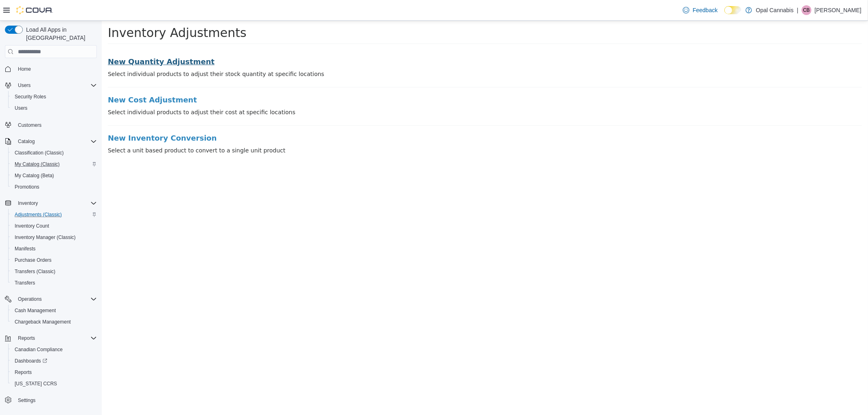 Image resolution: width=868 pixels, height=415 pixels. Describe the element at coordinates (383, 129) in the screenshot. I see `p: Select a unit based product to convert to a single unit product` at that location.